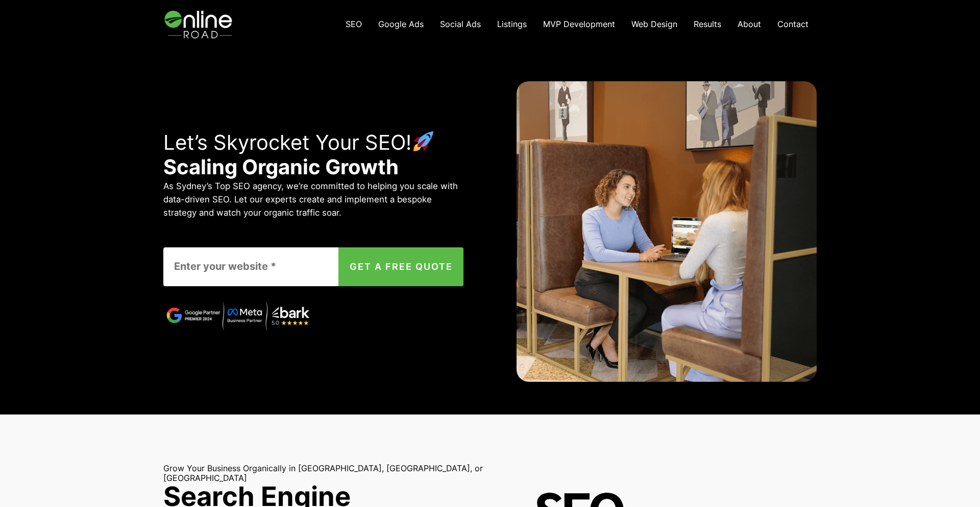 The image size is (980, 507). What do you see at coordinates (461, 24) in the screenshot?
I see `a: Social Ads` at bounding box center [461, 24].